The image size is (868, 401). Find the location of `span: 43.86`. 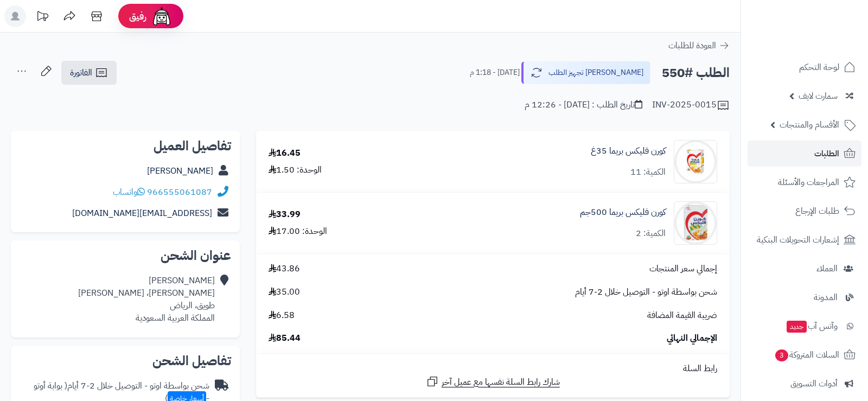

span: 43.86 is located at coordinates (284, 269).